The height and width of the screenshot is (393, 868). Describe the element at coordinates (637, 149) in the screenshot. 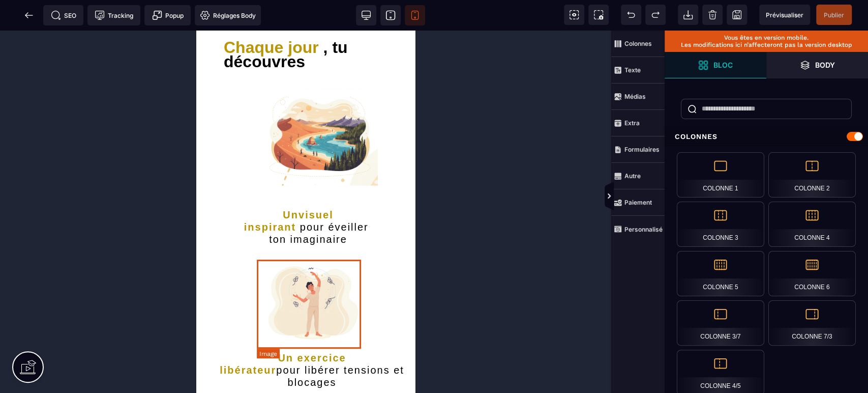

I see `span: Formulaires` at that location.